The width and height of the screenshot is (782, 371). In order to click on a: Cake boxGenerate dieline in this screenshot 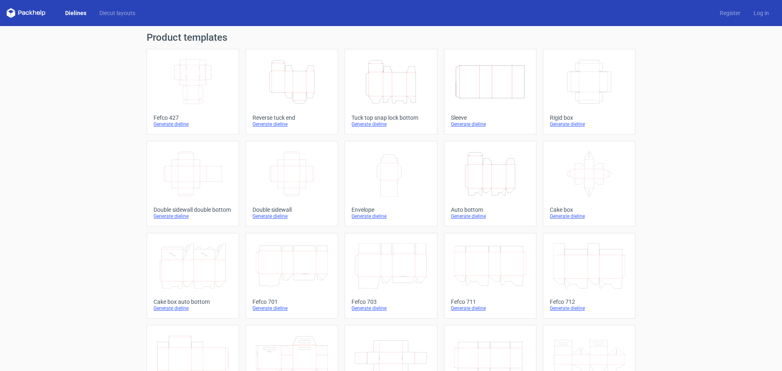, I will do `click(589, 184)`.